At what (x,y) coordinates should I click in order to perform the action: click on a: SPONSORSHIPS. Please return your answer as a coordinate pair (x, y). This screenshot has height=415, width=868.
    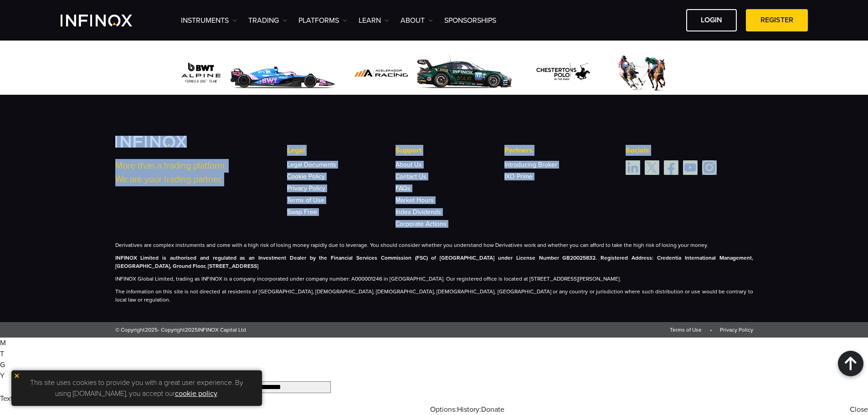
    Looking at the image, I should click on (470, 21).